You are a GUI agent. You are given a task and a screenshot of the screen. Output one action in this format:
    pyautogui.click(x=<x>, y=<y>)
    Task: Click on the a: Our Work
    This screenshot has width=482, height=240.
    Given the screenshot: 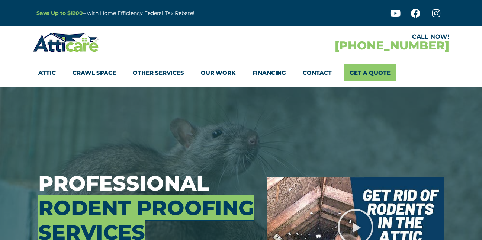 What is the action you would take?
    pyautogui.click(x=218, y=73)
    